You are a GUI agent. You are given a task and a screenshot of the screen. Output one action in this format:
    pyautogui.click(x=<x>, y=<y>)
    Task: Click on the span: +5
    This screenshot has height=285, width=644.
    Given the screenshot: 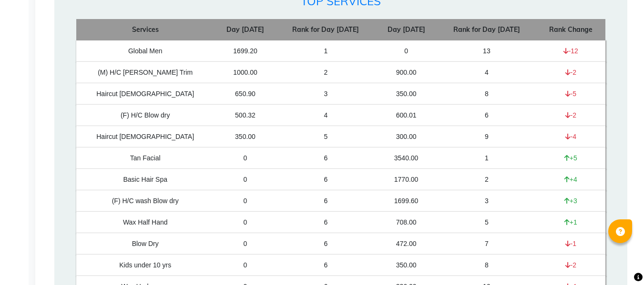 What is the action you would take?
    pyautogui.click(x=571, y=158)
    